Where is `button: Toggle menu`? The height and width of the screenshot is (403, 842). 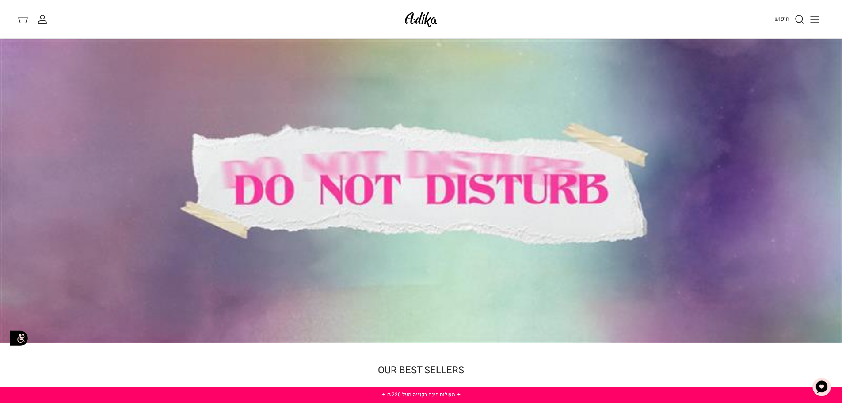 button: Toggle menu is located at coordinates (814, 19).